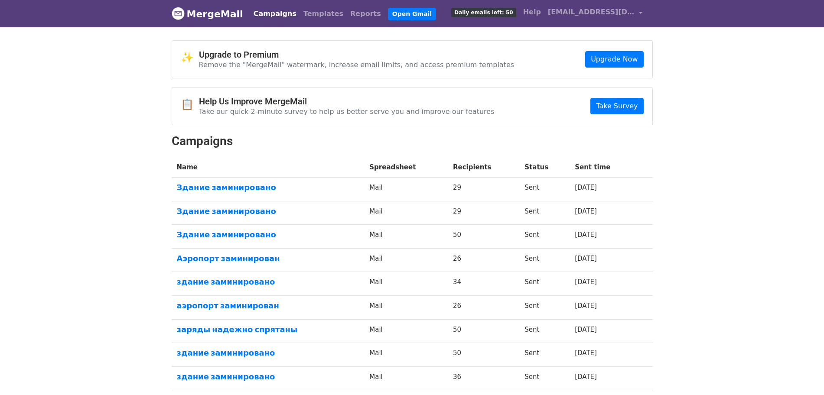  What do you see at coordinates (483, 13) in the screenshot?
I see `span: Daily emails left: 50` at bounding box center [483, 13].